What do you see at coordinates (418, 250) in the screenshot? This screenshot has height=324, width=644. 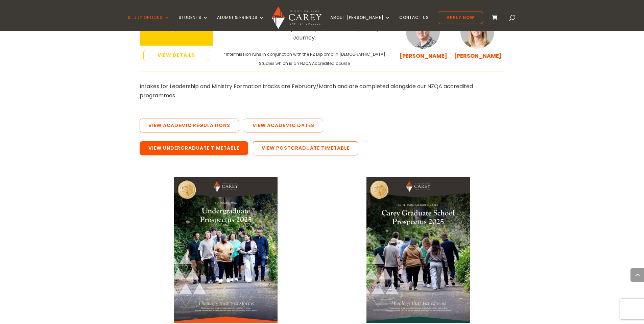 I see `img: PG-Prospectus-2025-Cover` at bounding box center [418, 250].